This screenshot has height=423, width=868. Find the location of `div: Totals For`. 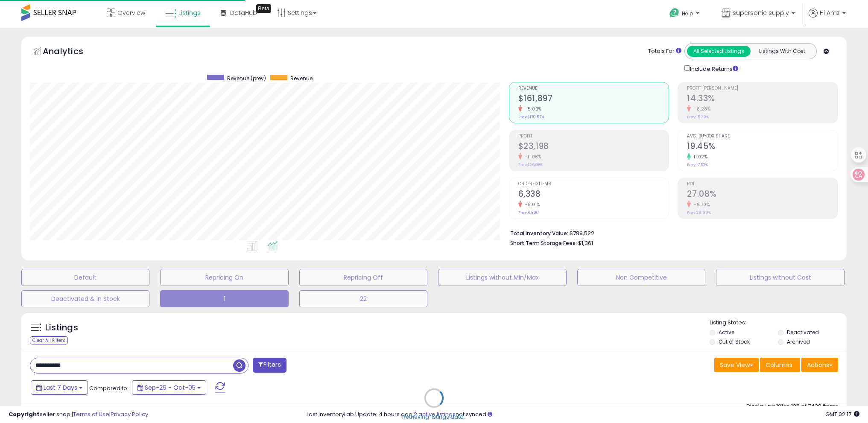

div: Totals For is located at coordinates (665, 51).